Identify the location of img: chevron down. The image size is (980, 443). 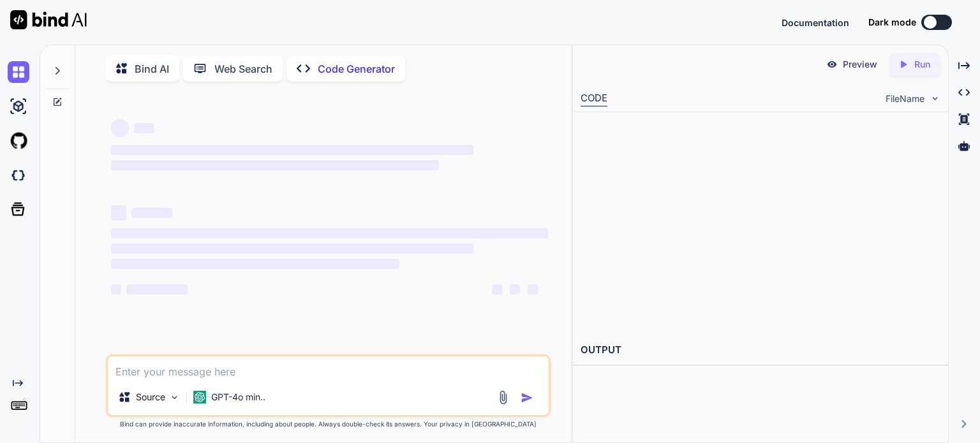
(935, 98).